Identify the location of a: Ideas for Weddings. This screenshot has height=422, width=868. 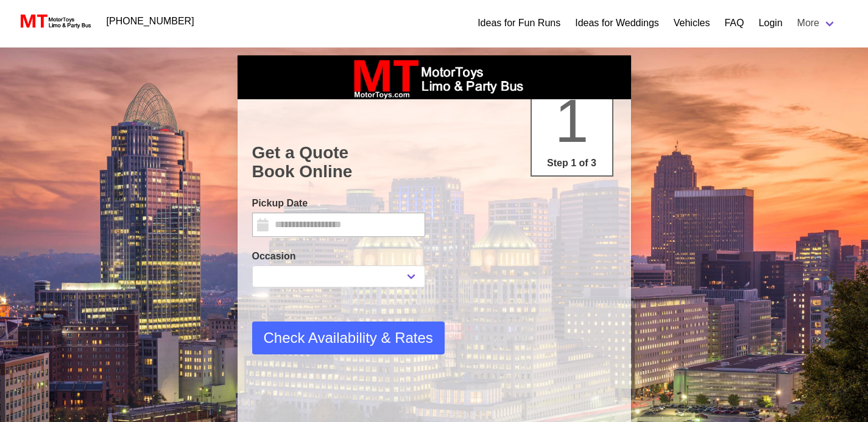
(617, 23).